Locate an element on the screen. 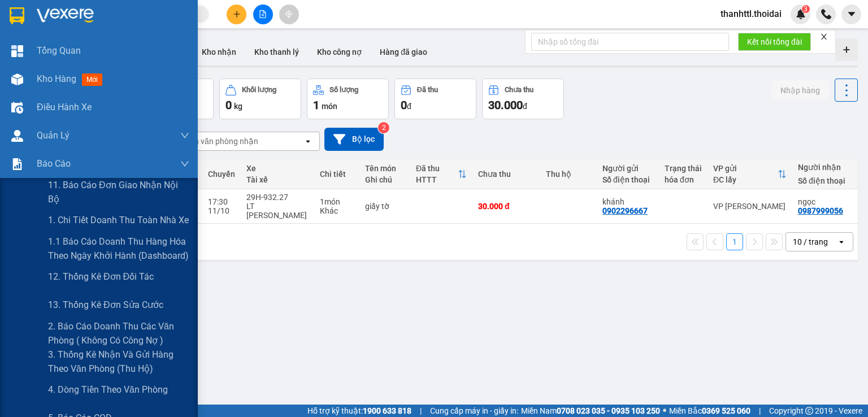 The image size is (868, 417). img: icon-new-feature is located at coordinates (801, 14).